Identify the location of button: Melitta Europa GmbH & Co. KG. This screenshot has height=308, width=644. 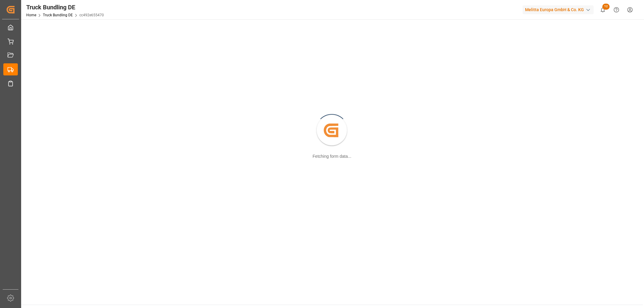
(559, 10).